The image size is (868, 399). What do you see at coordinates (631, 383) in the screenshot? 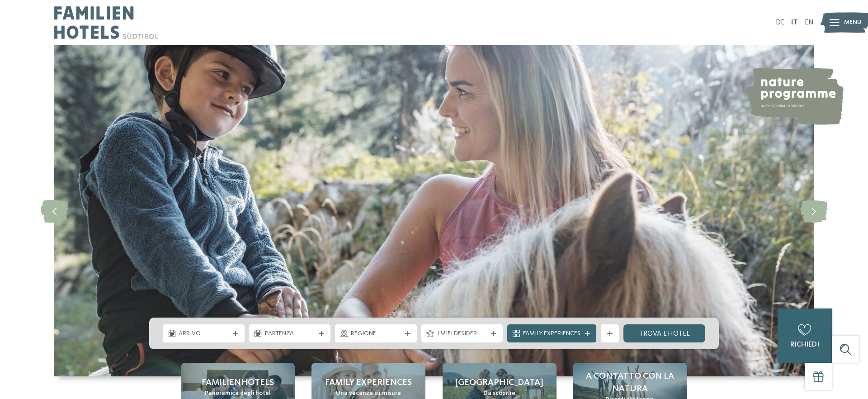
I see `span: A contatto con la natura` at bounding box center [631, 383].